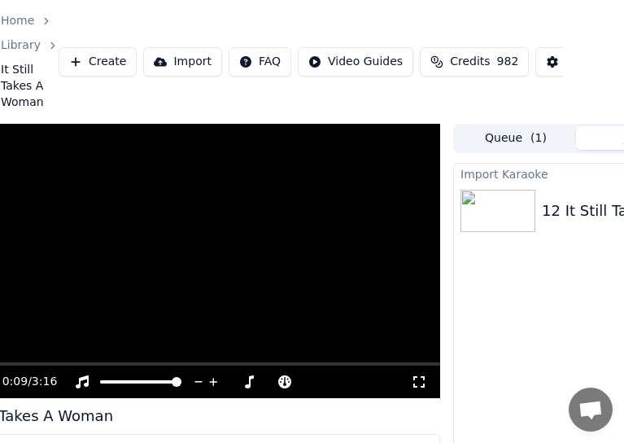 This screenshot has width=624, height=443. Describe the element at coordinates (44, 382) in the screenshot. I see `span: 3:16` at that location.